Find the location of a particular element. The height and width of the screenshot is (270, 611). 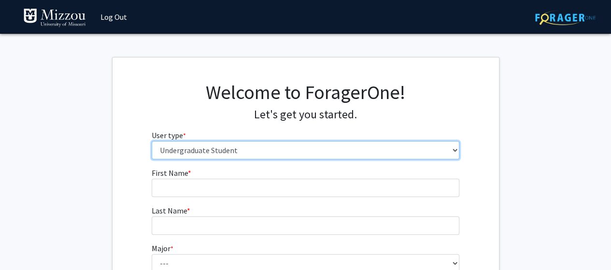

img: ForagerOne Logo is located at coordinates (566, 17).